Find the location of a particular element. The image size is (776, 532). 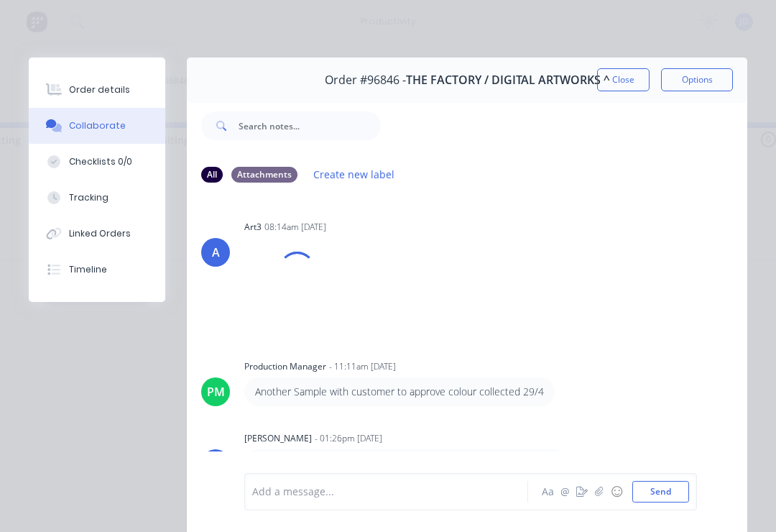

div: art3 is located at coordinates (253, 227).